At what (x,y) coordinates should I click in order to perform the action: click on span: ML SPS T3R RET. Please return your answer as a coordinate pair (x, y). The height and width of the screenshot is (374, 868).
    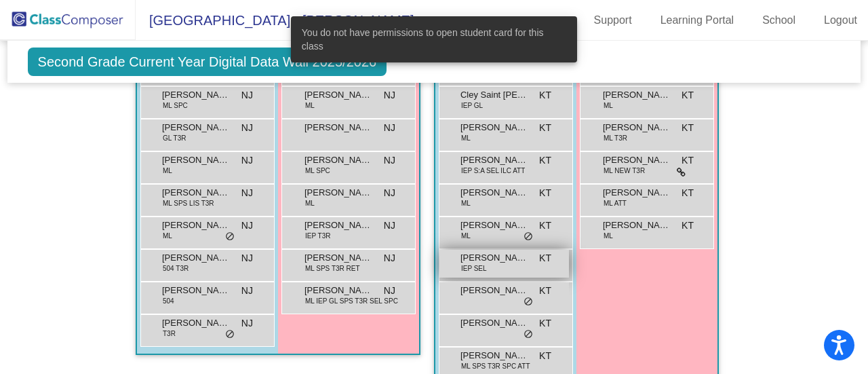
    Looking at the image, I should click on (333, 268).